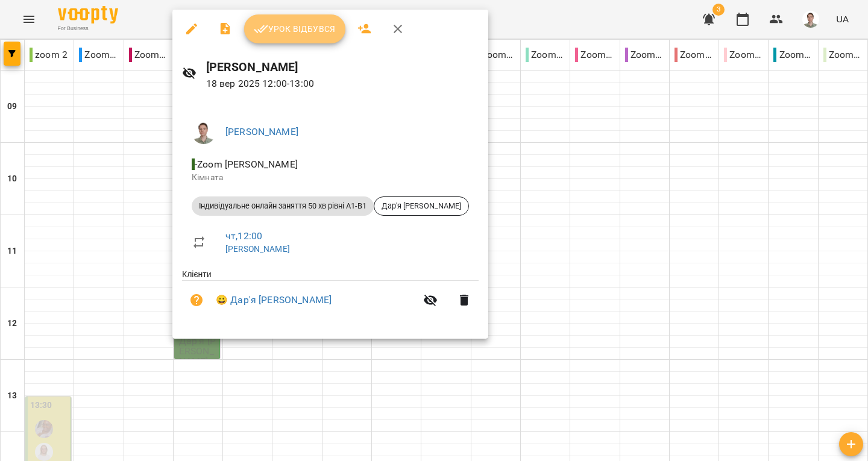  I want to click on button: Урок відбувся, so click(295, 29).